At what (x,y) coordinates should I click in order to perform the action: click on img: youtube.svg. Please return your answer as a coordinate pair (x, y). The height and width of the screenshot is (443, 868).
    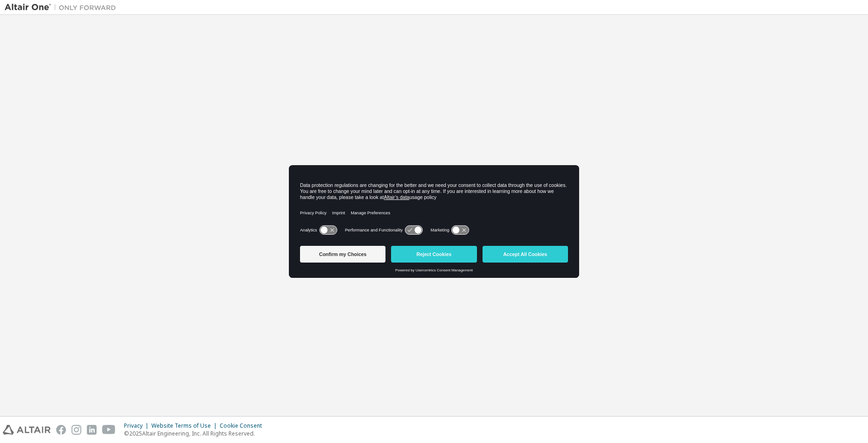
    Looking at the image, I should click on (109, 430).